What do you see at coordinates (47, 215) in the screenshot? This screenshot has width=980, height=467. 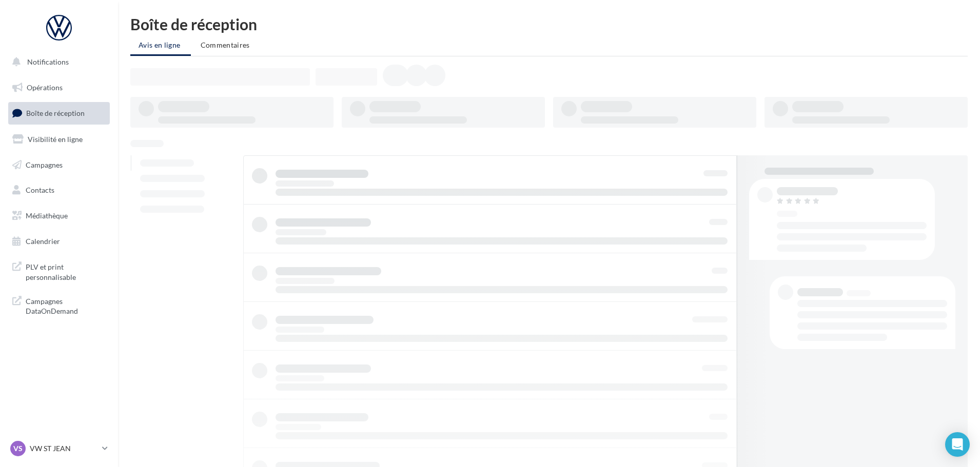 I see `span: Médiathèque` at bounding box center [47, 215].